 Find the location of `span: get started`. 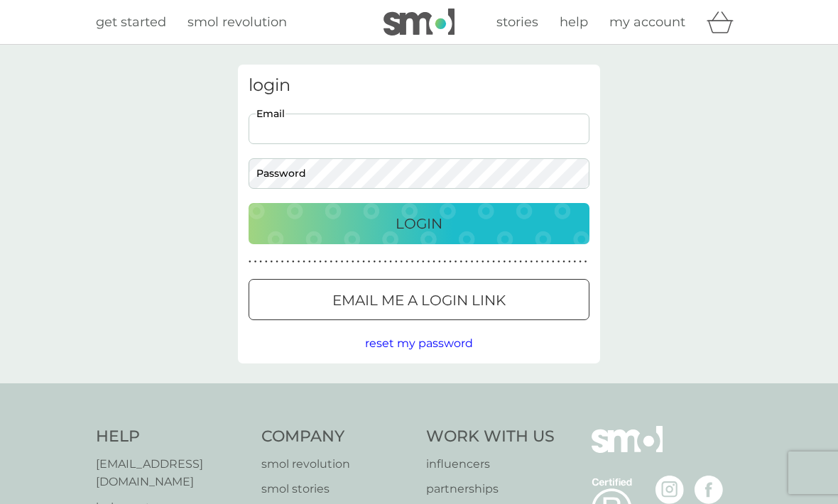

span: get started is located at coordinates (131, 22).